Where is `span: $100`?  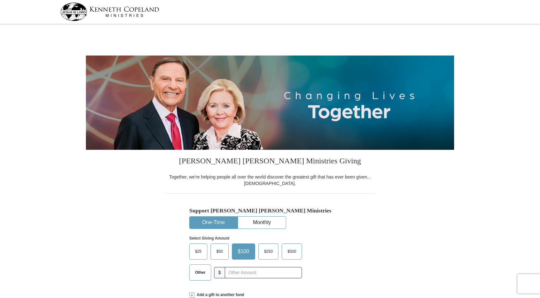 span: $100 is located at coordinates (243, 251).